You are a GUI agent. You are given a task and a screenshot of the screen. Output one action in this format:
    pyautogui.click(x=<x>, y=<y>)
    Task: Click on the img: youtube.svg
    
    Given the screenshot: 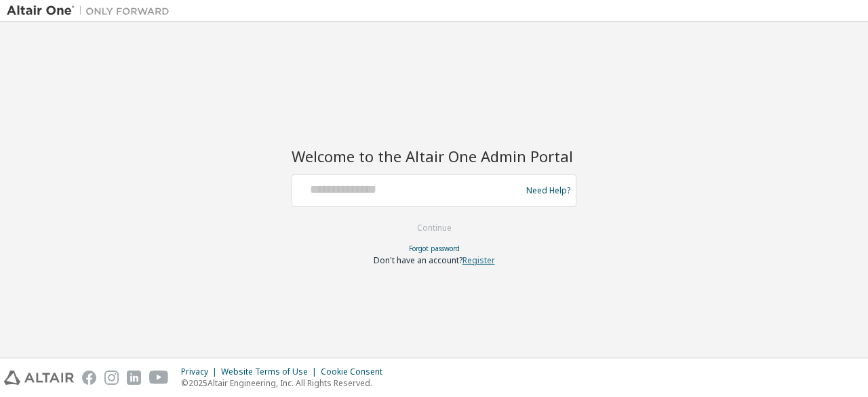 What is the action you would take?
    pyautogui.click(x=159, y=377)
    